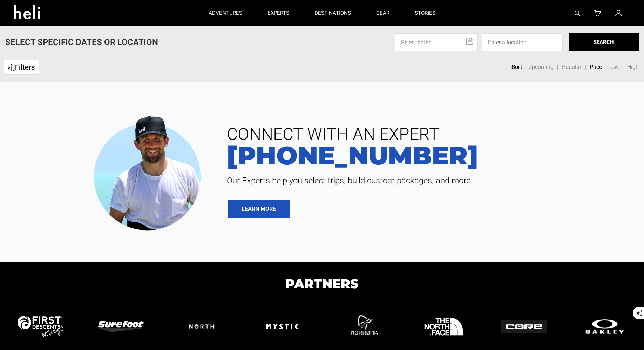 Image resolution: width=644 pixels, height=350 pixels. What do you see at coordinates (633, 67) in the screenshot?
I see `span: High` at bounding box center [633, 67].